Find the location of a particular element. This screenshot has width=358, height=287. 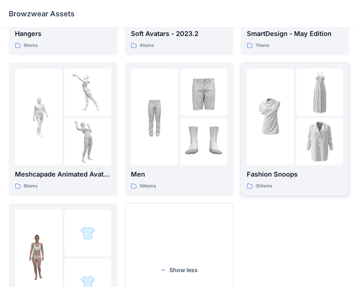

p: 56 items is located at coordinates (148, 186).